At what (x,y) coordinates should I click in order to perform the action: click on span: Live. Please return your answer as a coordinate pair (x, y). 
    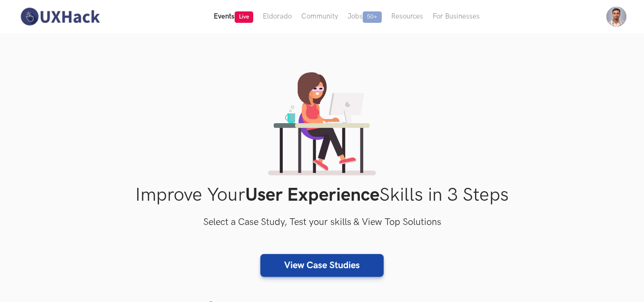
    Looking at the image, I should click on (244, 17).